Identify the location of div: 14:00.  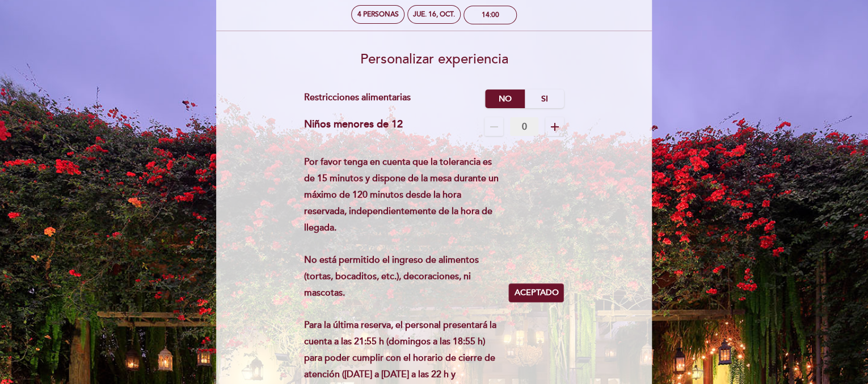
(490, 15).